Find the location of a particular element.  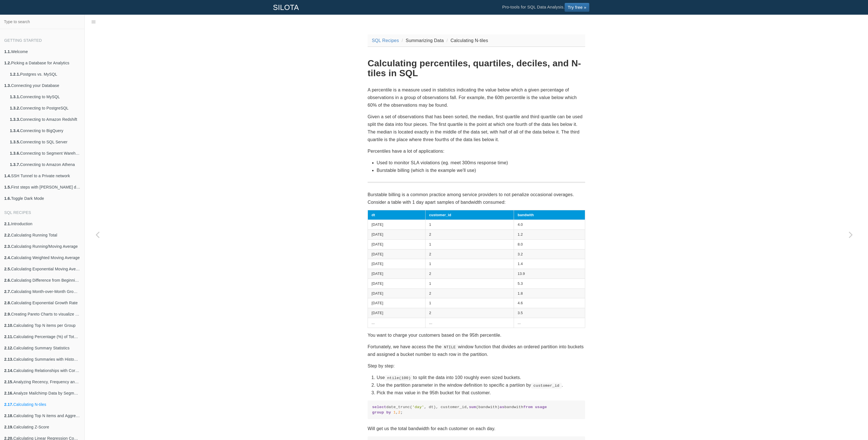

b: 1.5. is located at coordinates (8, 187).